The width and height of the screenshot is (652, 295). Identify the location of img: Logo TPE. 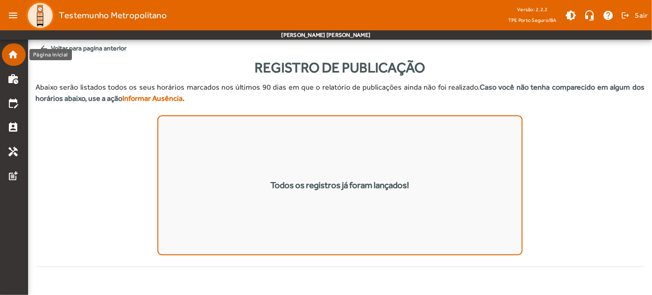
(40, 15).